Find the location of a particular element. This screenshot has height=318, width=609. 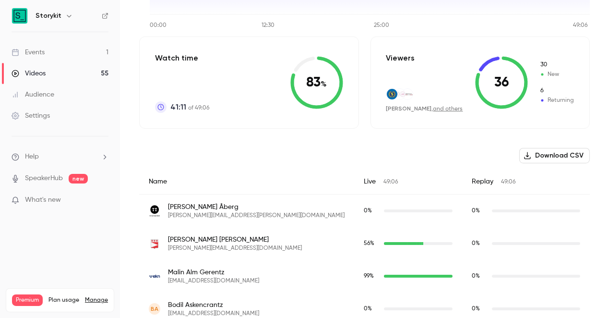

tspan: 12:30 is located at coordinates (268, 26).